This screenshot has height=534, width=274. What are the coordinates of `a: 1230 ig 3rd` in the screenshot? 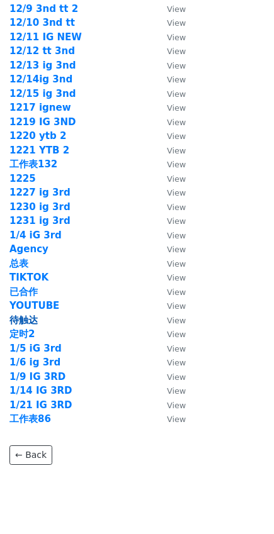 It's located at (40, 207).